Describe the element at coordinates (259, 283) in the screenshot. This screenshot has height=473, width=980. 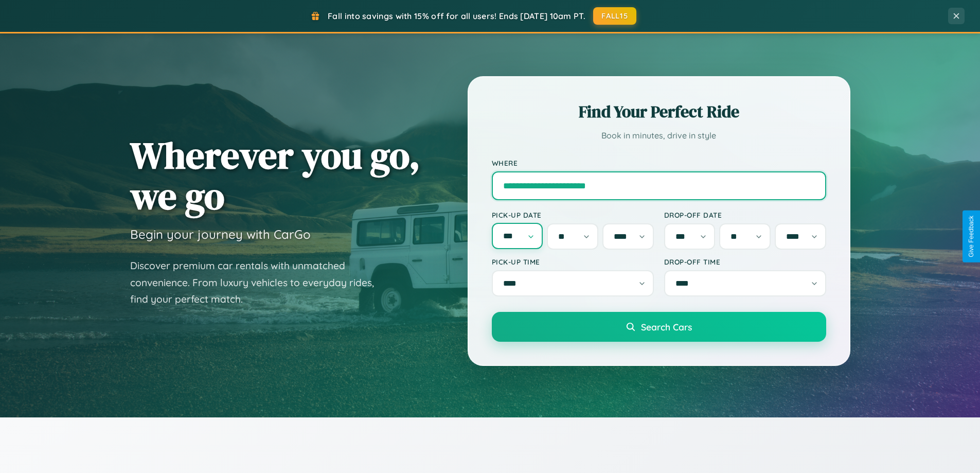
I see `p: Discover premium car rentals with unmatched convenience. From luxury vehicles to everyday rides, ...` at that location.